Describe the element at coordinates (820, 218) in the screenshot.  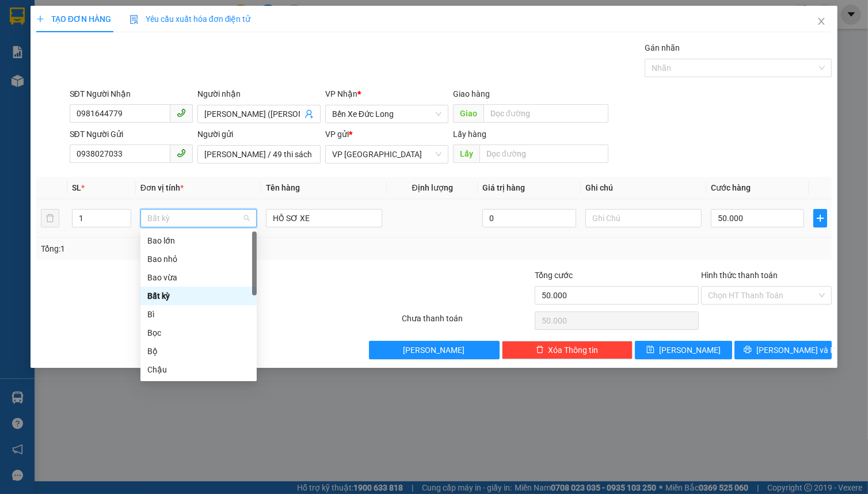
I see `button: plus` at that location.